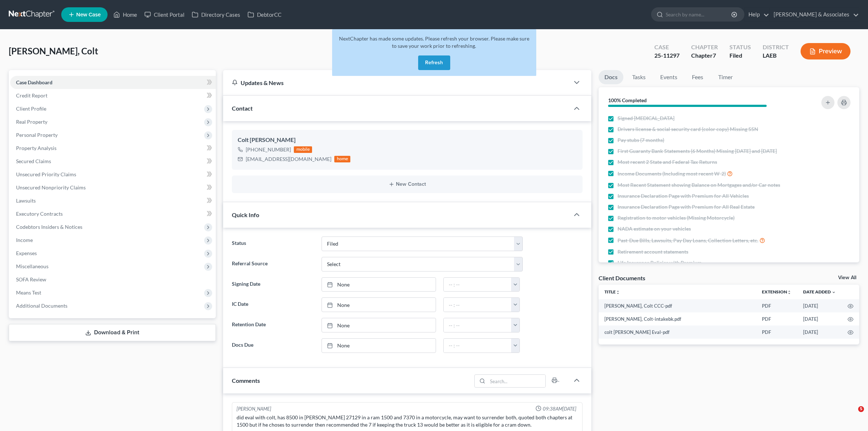 Image resolution: width=868 pixels, height=431 pixels. Describe the element at coordinates (667, 47) in the screenshot. I see `div: Case` at that location.